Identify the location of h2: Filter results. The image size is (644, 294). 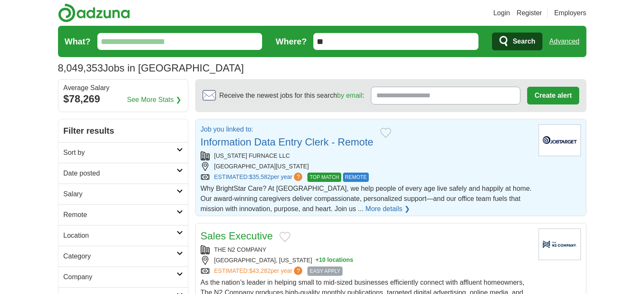
(123, 131).